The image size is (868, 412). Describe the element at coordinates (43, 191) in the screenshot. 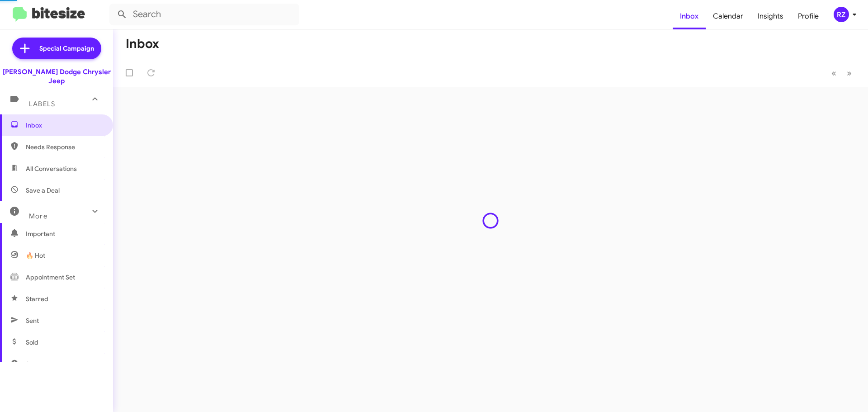

I see `span: Save a Deal` at that location.